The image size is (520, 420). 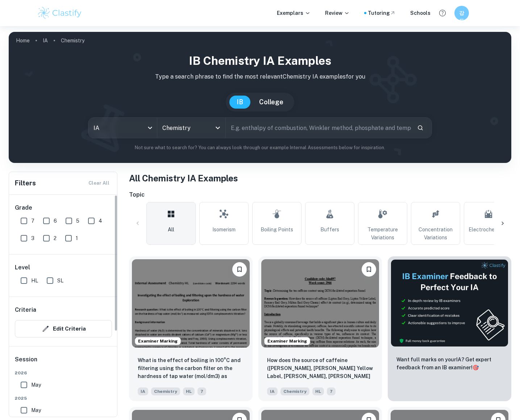 What do you see at coordinates (320, 329) in the screenshot?
I see `a: Examiner MarkingBookmarkHow does the source of caffeine (Lipton Earl Grey, Lipton Yellow Label, R...` at bounding box center [320, 329].